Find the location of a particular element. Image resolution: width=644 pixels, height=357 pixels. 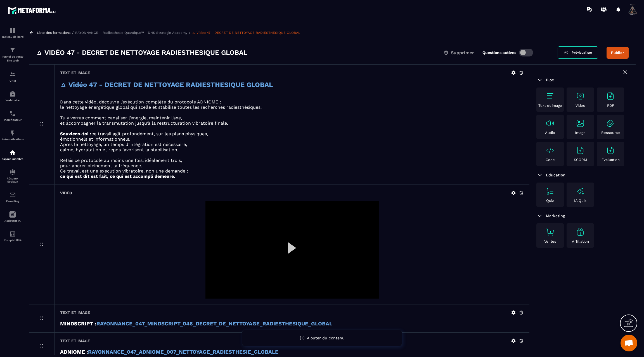

p: Audio is located at coordinates (550, 132).